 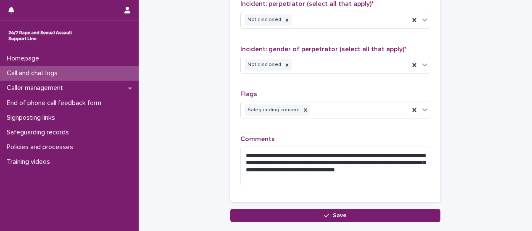 I want to click on span: Flags, so click(x=249, y=94).